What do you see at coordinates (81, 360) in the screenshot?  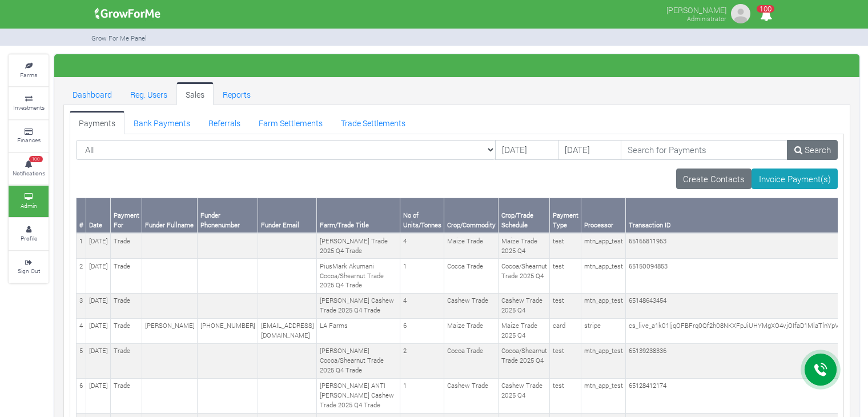 I see `td: 5` at bounding box center [81, 360].